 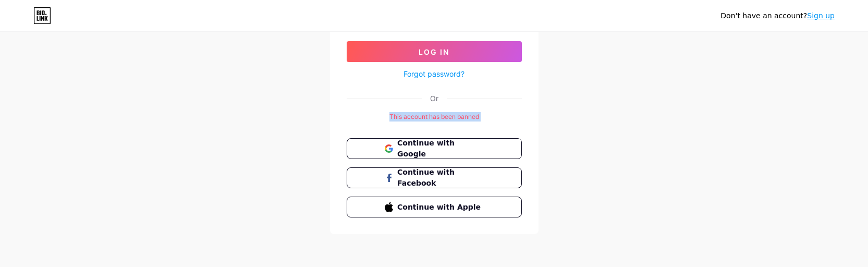 What do you see at coordinates (434, 52) in the screenshot?
I see `span: Log In` at bounding box center [434, 52].